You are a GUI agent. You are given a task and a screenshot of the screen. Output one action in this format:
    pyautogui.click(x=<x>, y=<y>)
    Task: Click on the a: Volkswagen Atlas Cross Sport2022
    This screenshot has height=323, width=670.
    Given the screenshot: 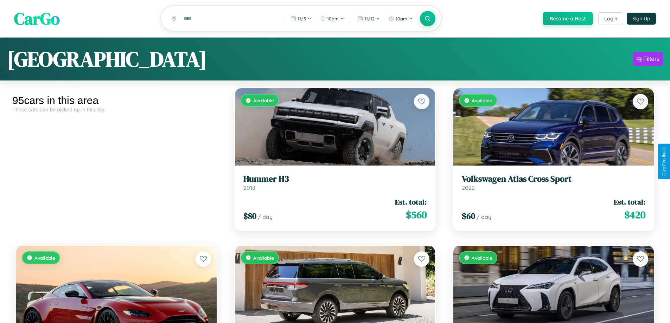 What is the action you would take?
    pyautogui.click(x=554, y=183)
    